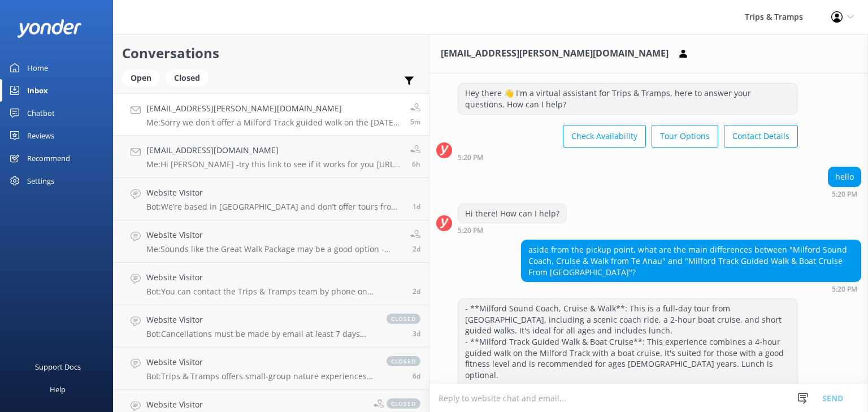 Image resolution: width=868 pixels, height=412 pixels. I want to click on div: Support Docs, so click(57, 367).